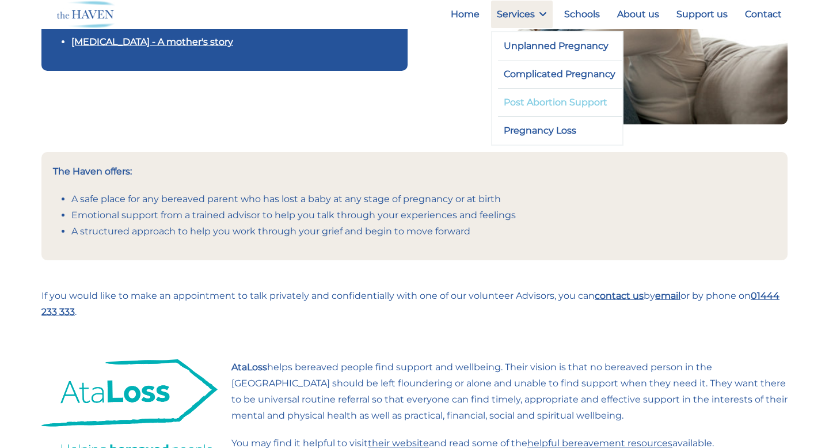 Image resolution: width=829 pixels, height=448 pixels. Describe the element at coordinates (559, 74) in the screenshot. I see `a: Complicated Pregnancy` at that location.